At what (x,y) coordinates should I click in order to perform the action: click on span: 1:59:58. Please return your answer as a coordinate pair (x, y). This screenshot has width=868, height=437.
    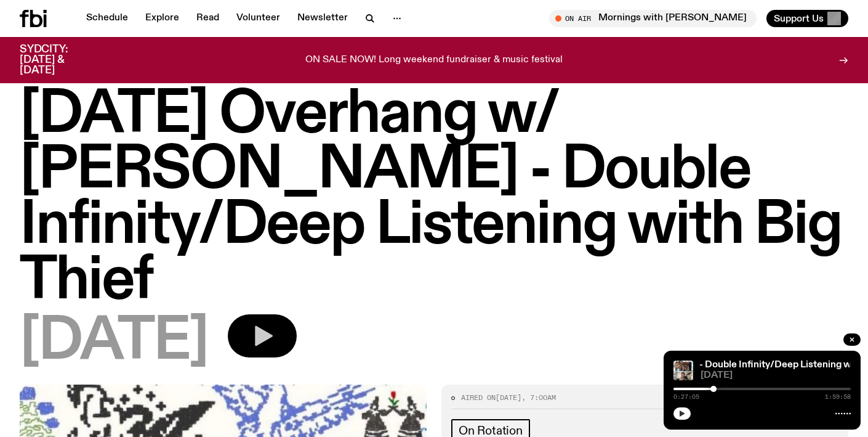
    Looking at the image, I should click on (838, 397).